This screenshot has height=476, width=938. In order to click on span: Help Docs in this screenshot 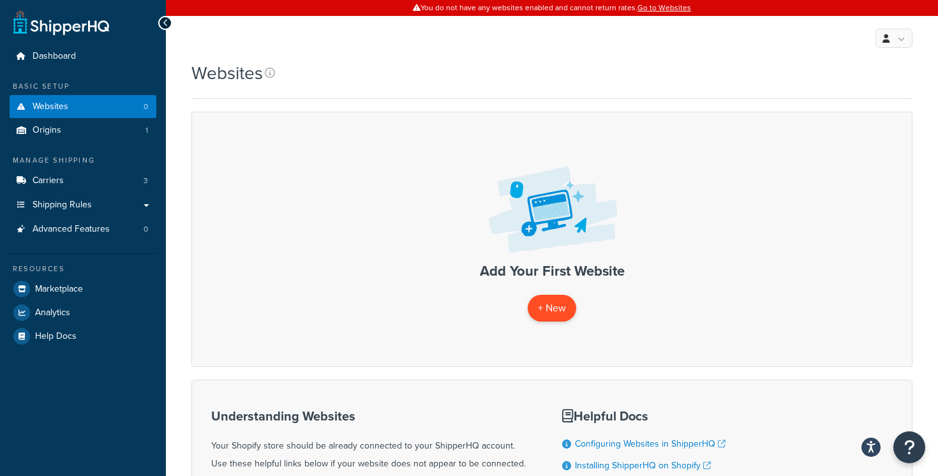, I will do `click(56, 336)`.